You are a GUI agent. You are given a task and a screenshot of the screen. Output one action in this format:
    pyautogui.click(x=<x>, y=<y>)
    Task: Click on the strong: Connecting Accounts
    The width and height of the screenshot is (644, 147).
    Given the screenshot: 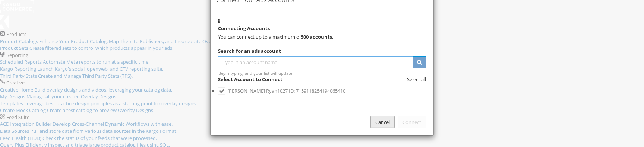 What is the action you would take?
    pyautogui.click(x=244, y=28)
    